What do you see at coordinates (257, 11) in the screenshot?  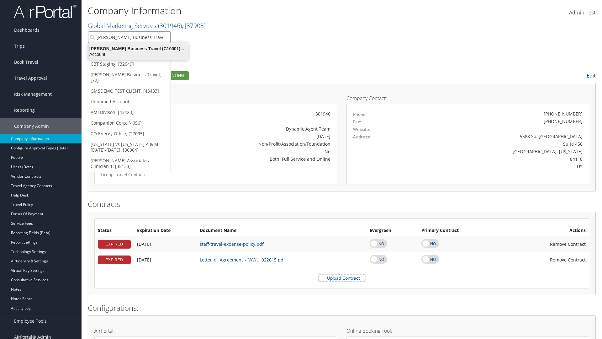 I see `h1: Company Information` at bounding box center [257, 11].